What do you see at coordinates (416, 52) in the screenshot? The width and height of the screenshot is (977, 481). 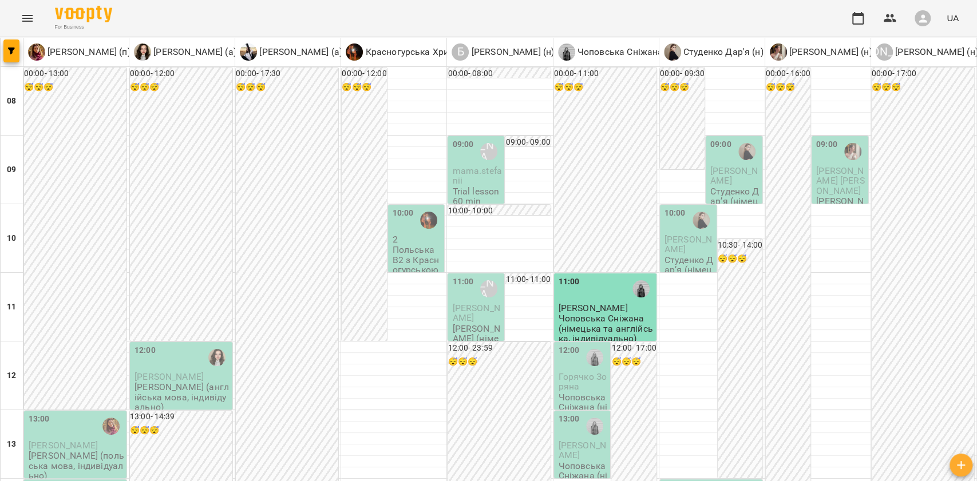 I see `a: К Красногурська Христина (п)` at bounding box center [416, 52].